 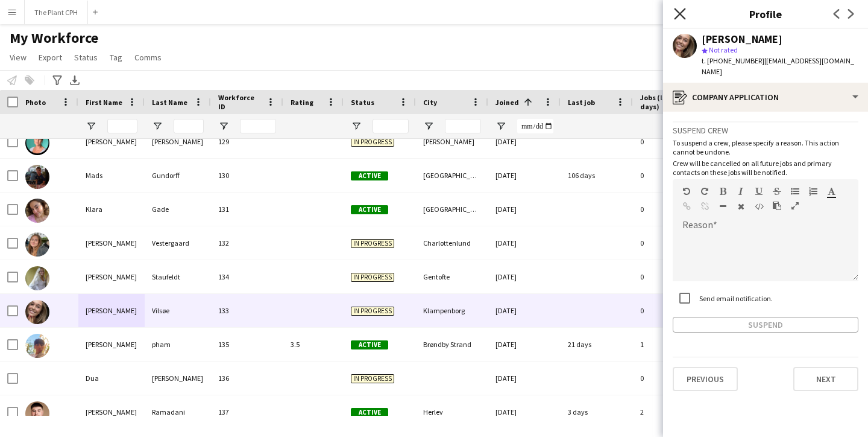 I want to click on input: First Name Filter Input, so click(x=122, y=126).